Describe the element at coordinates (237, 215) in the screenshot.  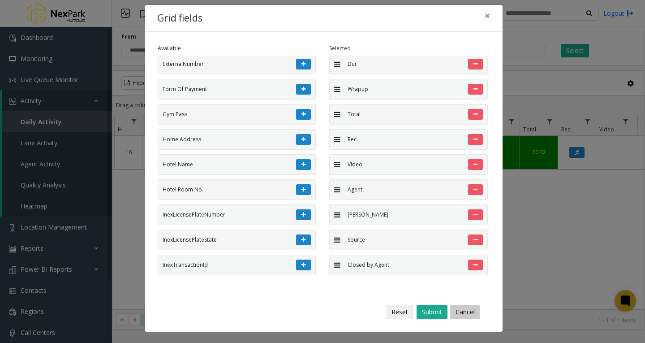
I see `li: InexLicensePlateNumber` at that location.